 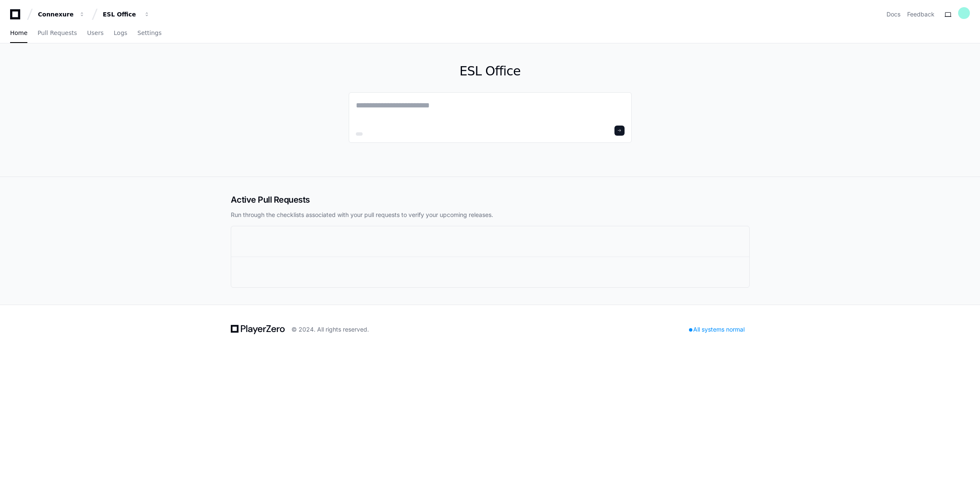 What do you see at coordinates (149, 33) in the screenshot?
I see `a: Settings` at bounding box center [149, 33].